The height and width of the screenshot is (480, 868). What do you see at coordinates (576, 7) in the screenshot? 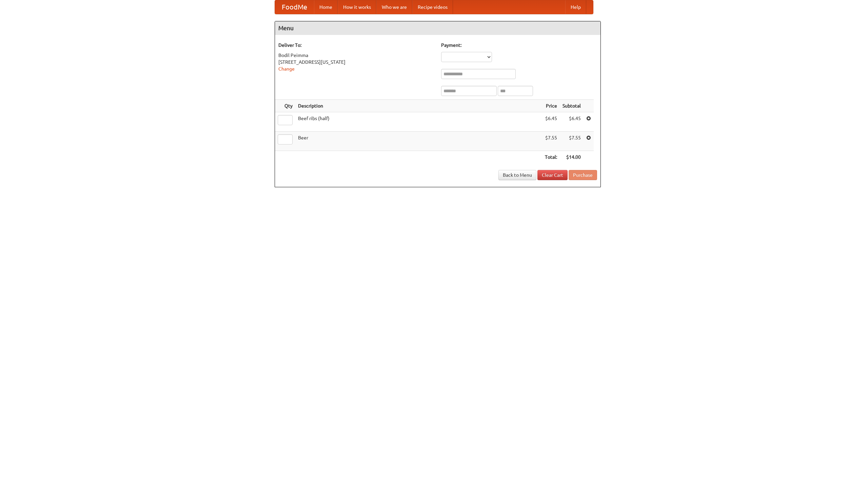
I see `a: Help` at bounding box center [576, 7].